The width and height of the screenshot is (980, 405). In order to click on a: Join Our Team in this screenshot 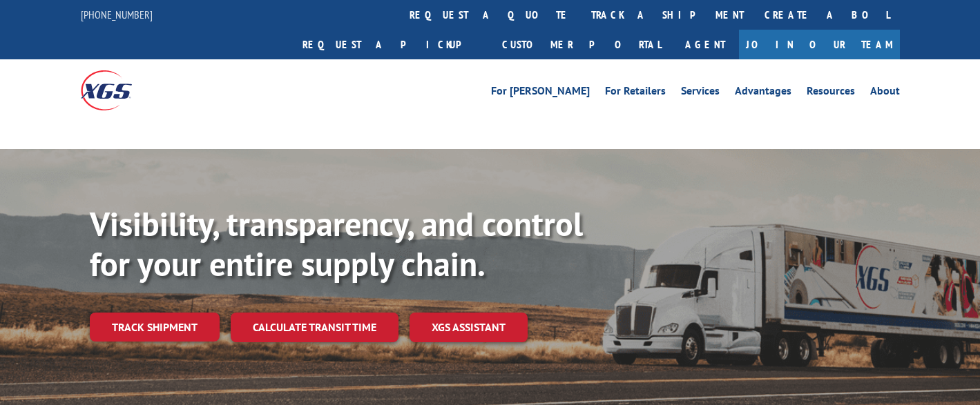, I will do `click(819, 44)`.